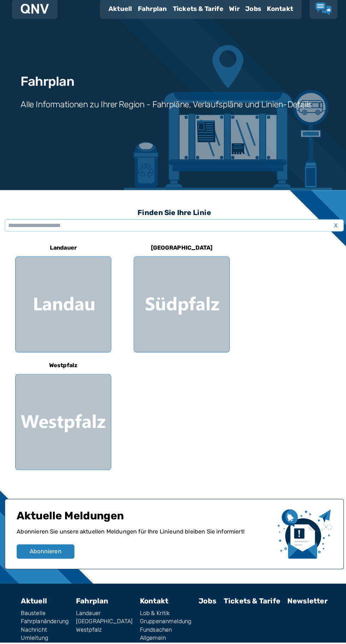 Image resolution: width=346 pixels, height=644 pixels. Describe the element at coordinates (231, 24) in the screenshot. I see `font: Wir` at that location.